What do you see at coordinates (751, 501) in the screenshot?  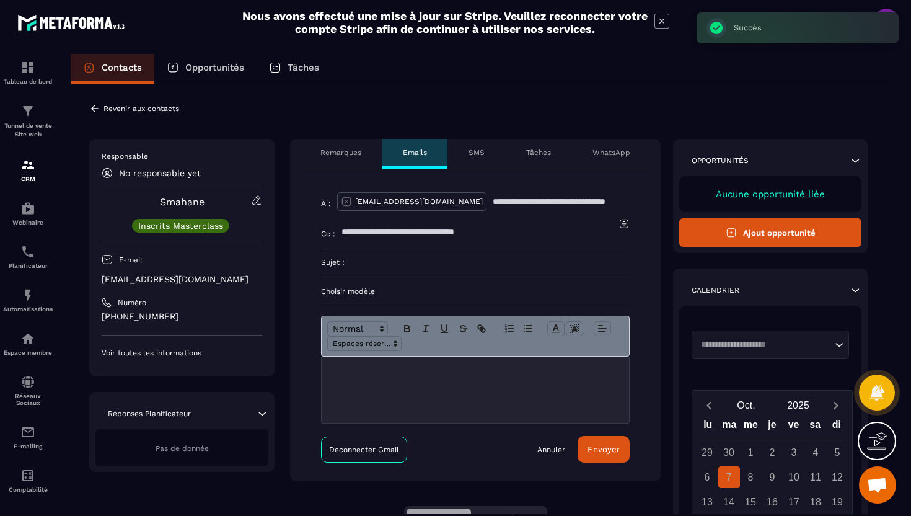 I see `div: 15` at bounding box center [751, 501].